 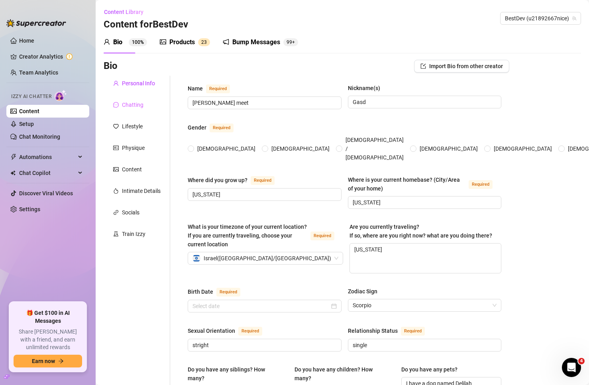 I want to click on span: 3, so click(x=205, y=42).